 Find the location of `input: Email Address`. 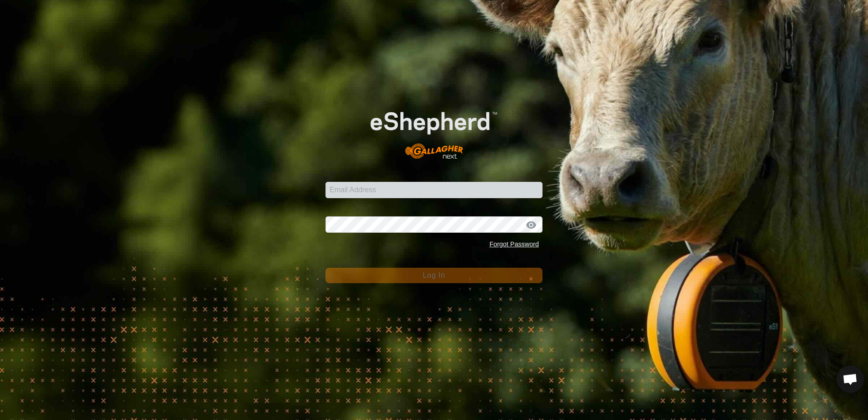

input: Email Address is located at coordinates (434, 190).